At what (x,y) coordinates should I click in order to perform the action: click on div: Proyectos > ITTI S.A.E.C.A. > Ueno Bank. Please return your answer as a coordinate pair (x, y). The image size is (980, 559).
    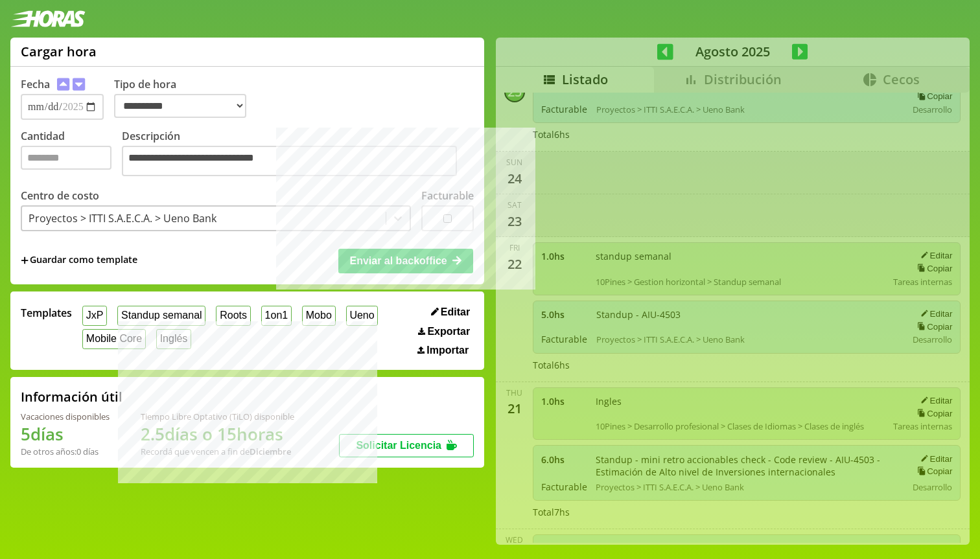
    Looking at the image, I should click on (122, 219).